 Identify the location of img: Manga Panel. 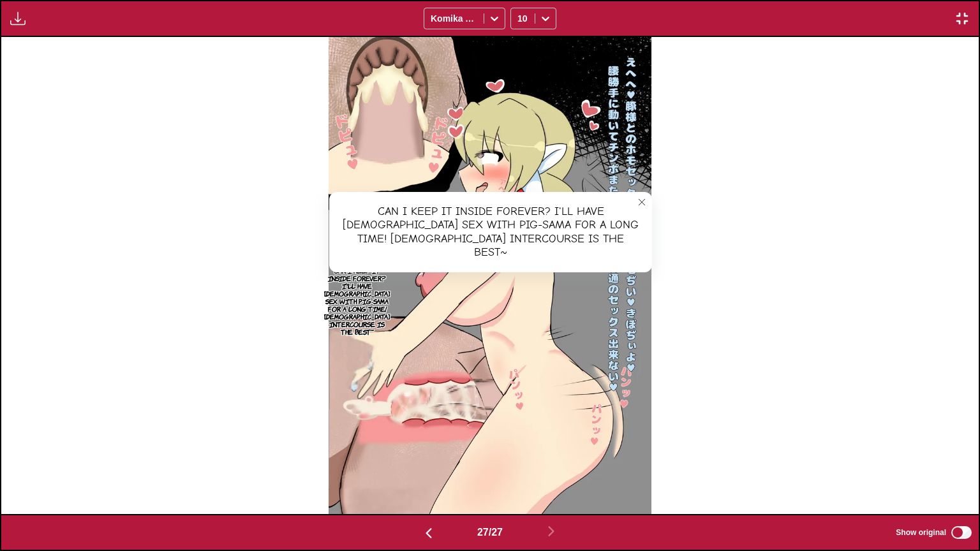
(490, 276).